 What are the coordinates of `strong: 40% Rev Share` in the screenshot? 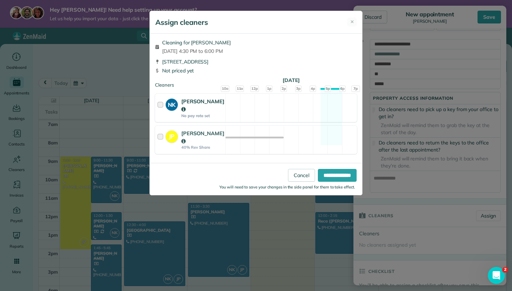 It's located at (203, 147).